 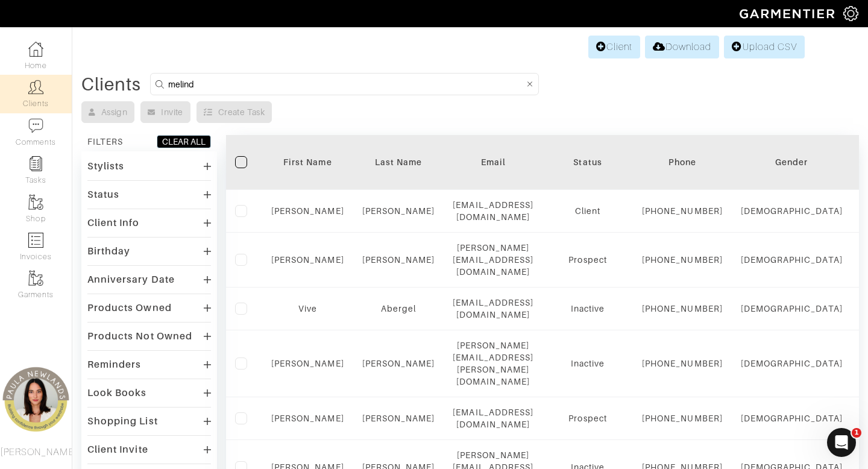 I want to click on div: Client, so click(x=588, y=211).